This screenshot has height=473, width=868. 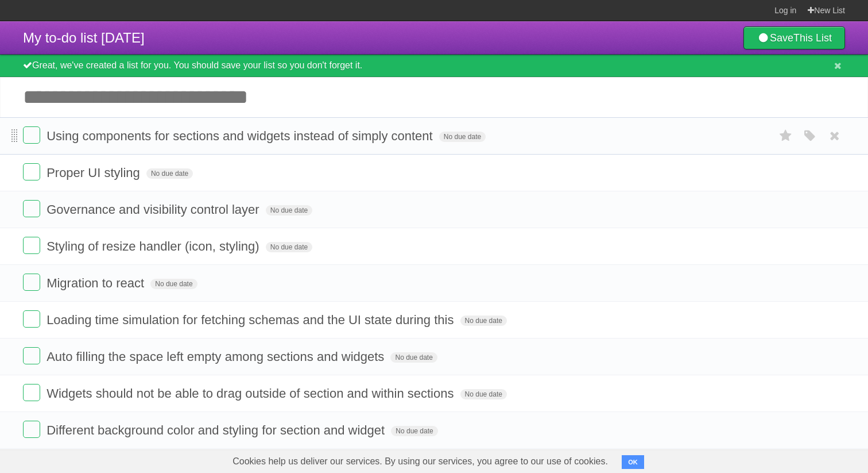 I want to click on span: Migration to react, so click(x=96, y=283).